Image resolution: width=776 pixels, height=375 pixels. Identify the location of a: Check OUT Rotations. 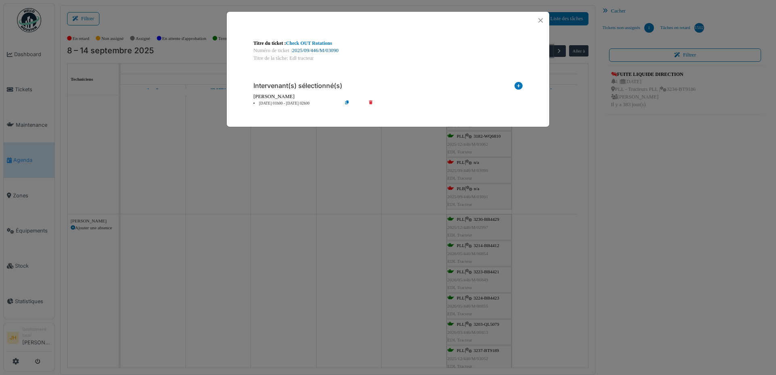
(309, 43).